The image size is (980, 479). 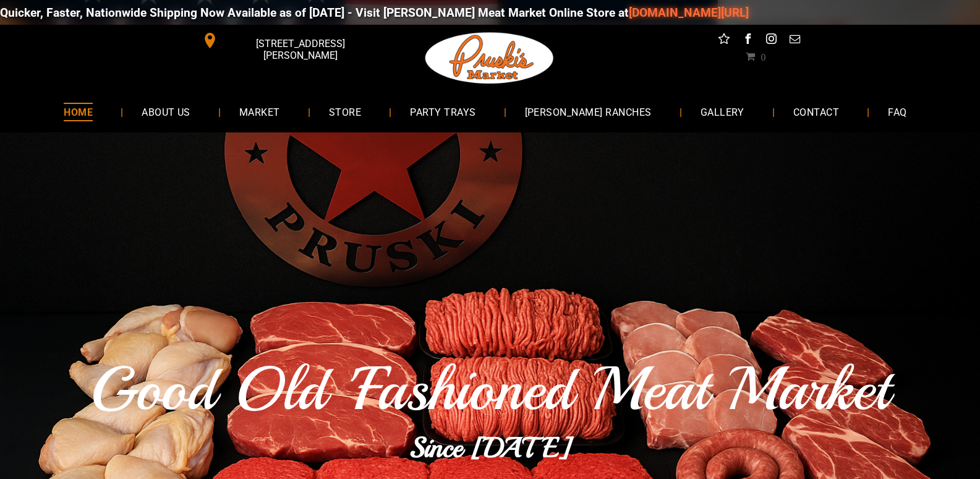 What do you see at coordinates (724, 40) in the screenshot?
I see `a: Social network` at bounding box center [724, 40].